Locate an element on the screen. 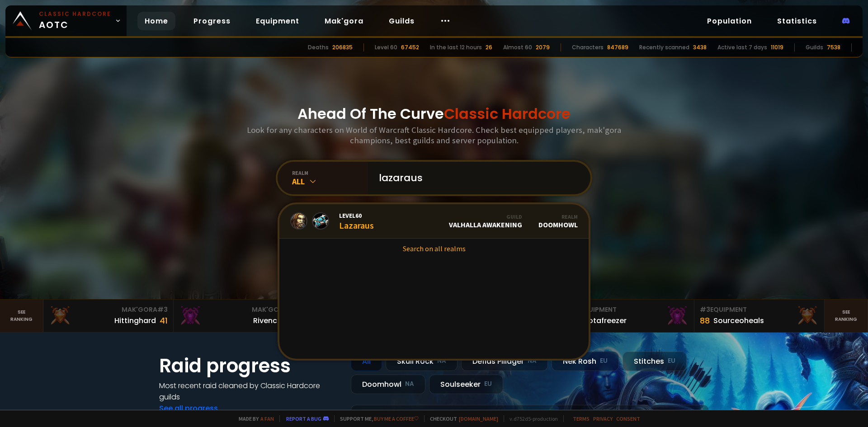  div: Rivench is located at coordinates (267, 321).